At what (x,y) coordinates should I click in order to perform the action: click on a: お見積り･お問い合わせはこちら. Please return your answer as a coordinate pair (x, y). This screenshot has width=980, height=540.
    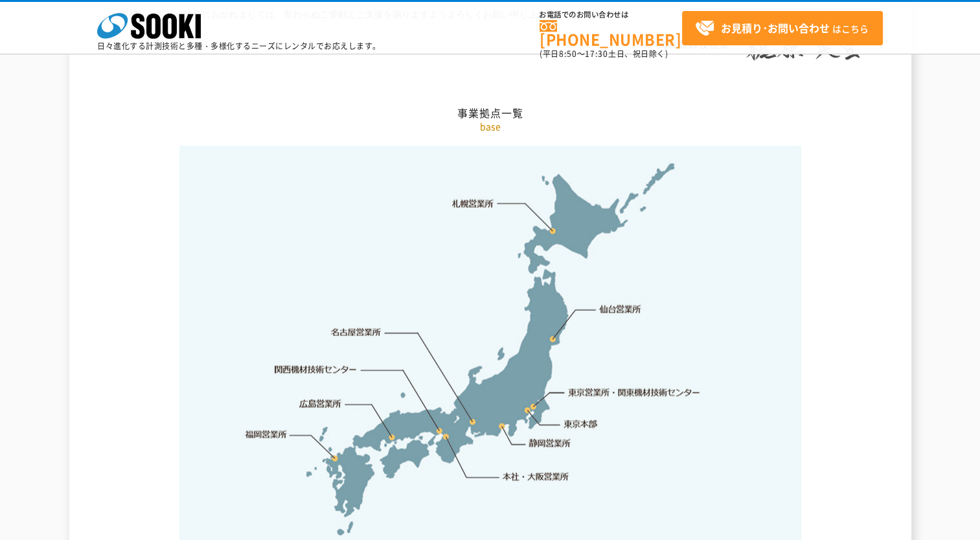
    Looking at the image, I should click on (783, 28).